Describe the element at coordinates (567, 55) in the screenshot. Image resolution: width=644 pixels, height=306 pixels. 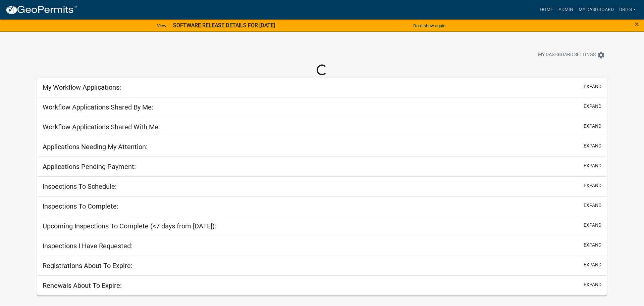
I see `span: My Dashboard Settings` at that location.